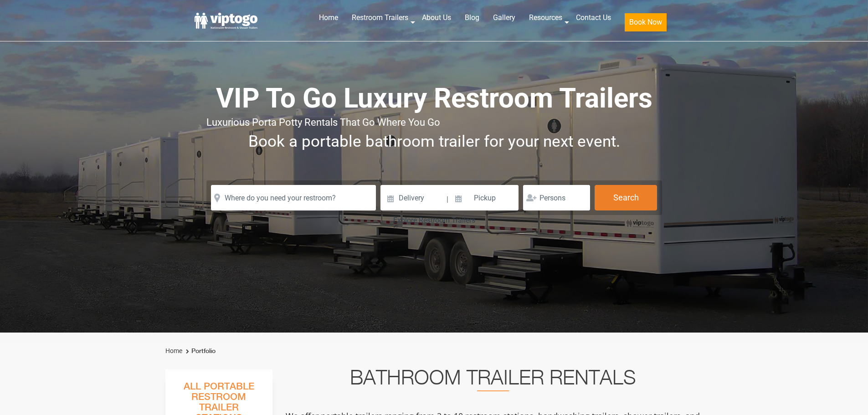  Describe the element at coordinates (504, 18) in the screenshot. I see `a: Gallery` at that location.